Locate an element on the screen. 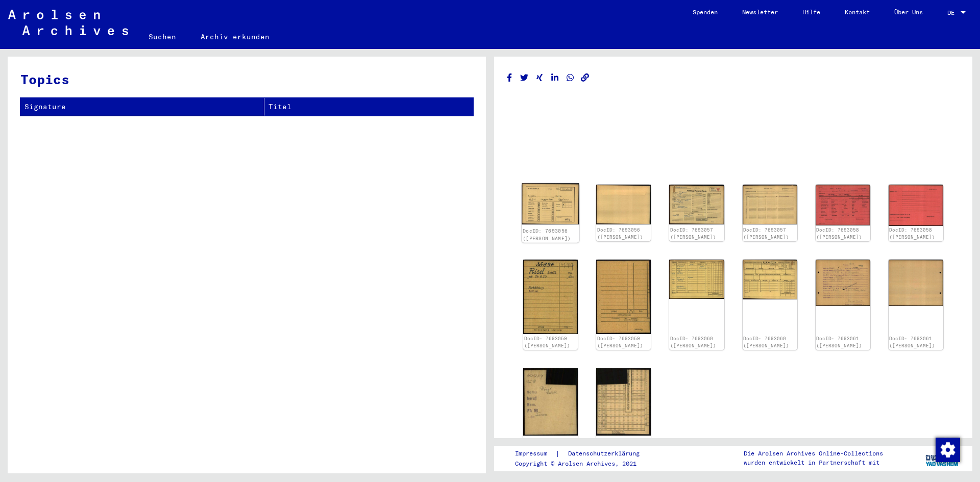 This screenshot has width=980, height=482. span: DE is located at coordinates (953, 13).